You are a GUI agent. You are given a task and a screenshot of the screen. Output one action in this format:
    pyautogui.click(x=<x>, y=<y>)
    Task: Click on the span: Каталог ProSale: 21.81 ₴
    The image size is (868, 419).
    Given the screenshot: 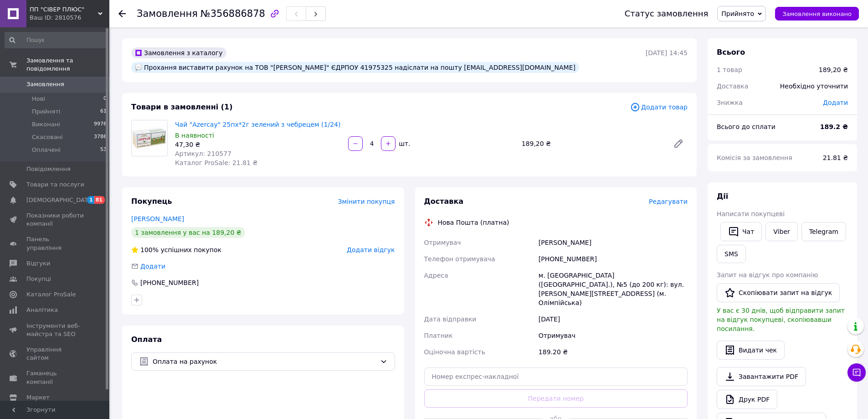 What is the action you would take?
    pyautogui.click(x=216, y=163)
    